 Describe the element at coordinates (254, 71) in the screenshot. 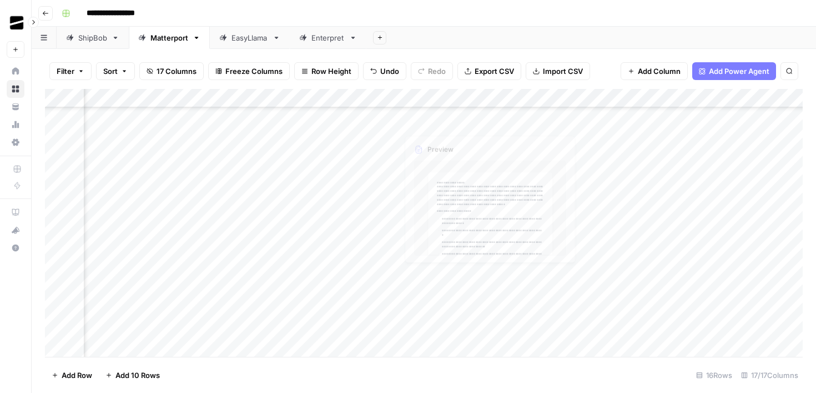

I see `span: Freeze Columns` at that location.